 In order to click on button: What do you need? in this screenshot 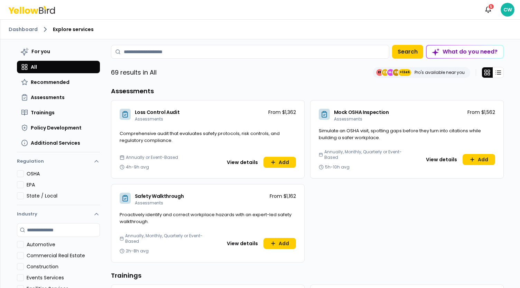, I will do `click(464, 52)`.